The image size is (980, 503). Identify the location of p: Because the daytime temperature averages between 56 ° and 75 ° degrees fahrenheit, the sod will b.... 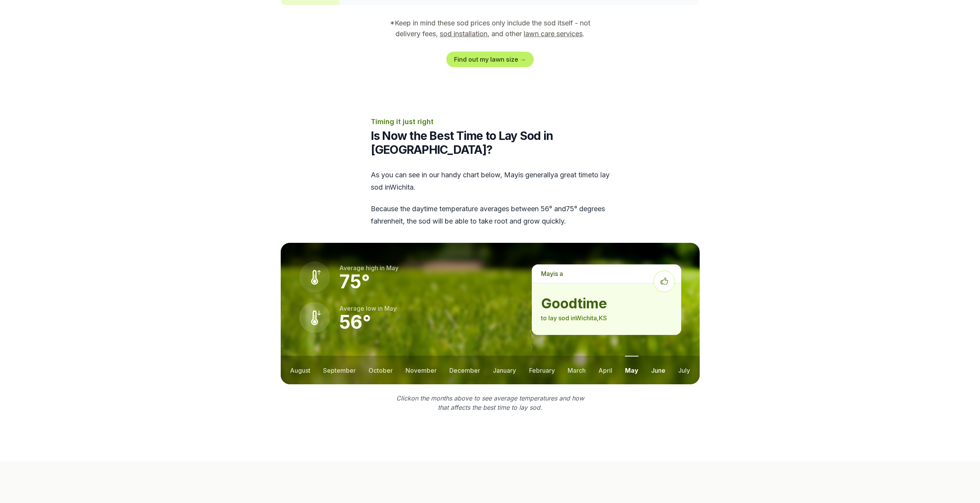
(490, 215).